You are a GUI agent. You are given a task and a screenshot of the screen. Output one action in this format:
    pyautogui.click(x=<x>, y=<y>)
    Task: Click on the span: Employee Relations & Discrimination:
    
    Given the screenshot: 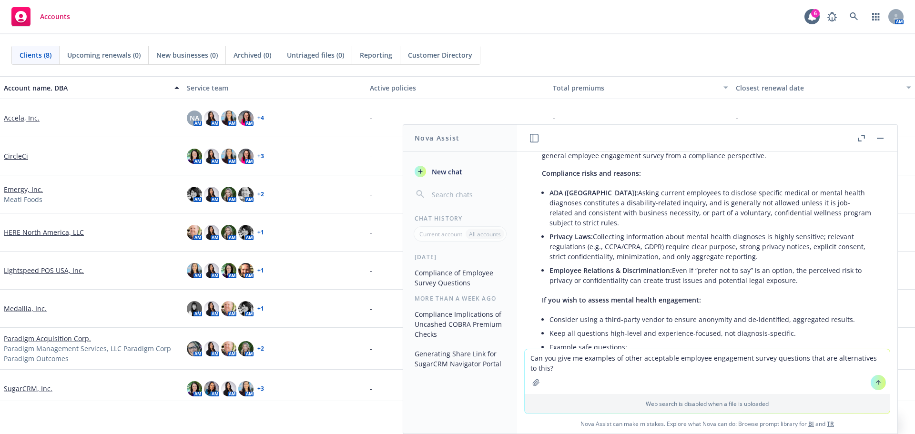 What is the action you would take?
    pyautogui.click(x=611, y=270)
    